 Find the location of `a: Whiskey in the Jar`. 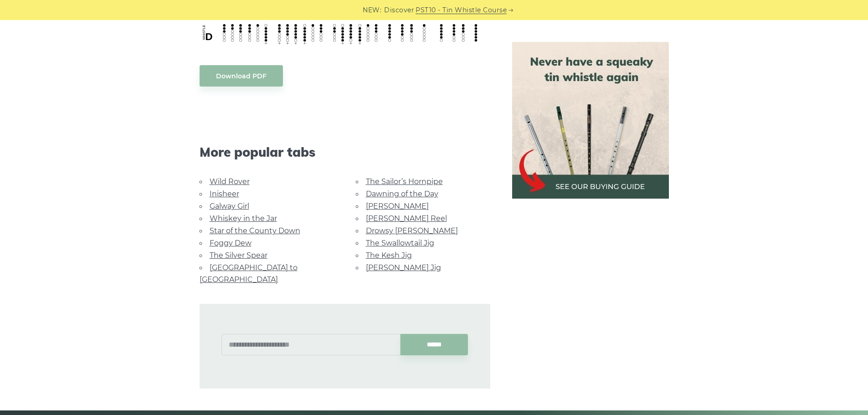

a: Whiskey in the Jar is located at coordinates (244, 218).